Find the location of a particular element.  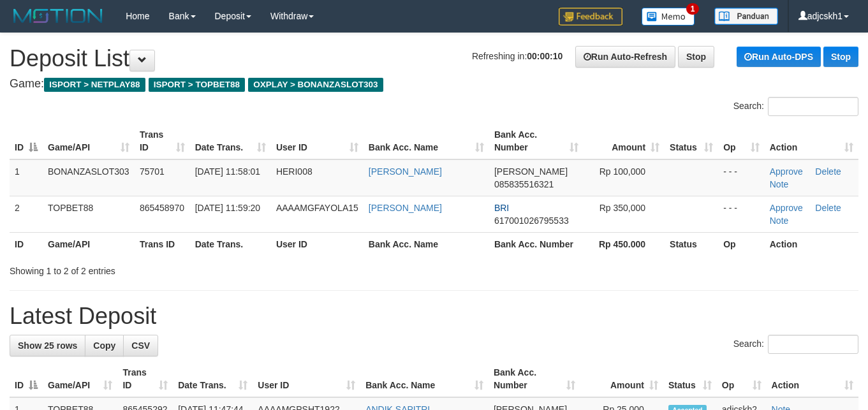

th: Date Trans. is located at coordinates (230, 244).